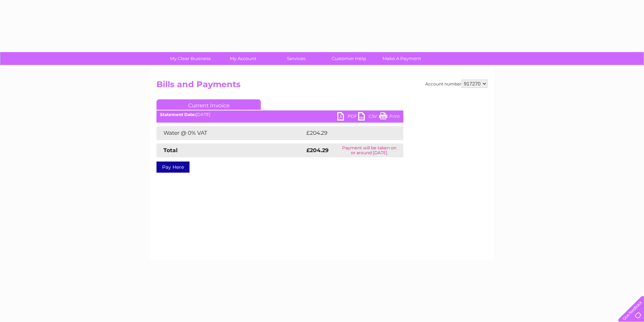 This screenshot has height=322, width=644. I want to click on a: Services, so click(296, 58).